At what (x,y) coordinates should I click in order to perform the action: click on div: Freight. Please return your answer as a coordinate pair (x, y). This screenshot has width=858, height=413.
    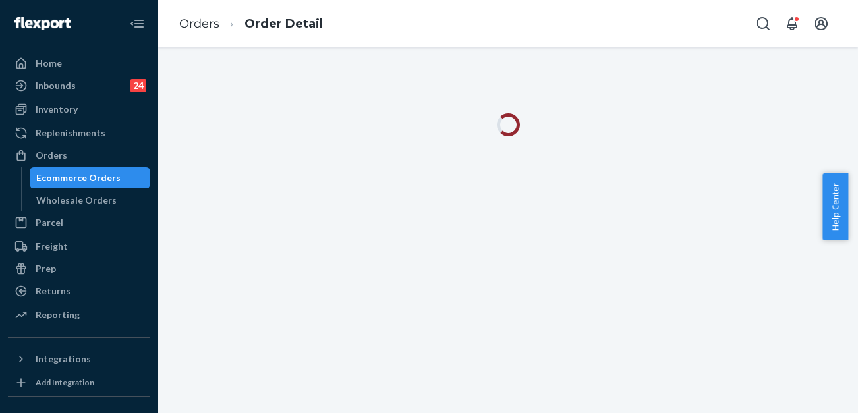
    Looking at the image, I should click on (51, 247).